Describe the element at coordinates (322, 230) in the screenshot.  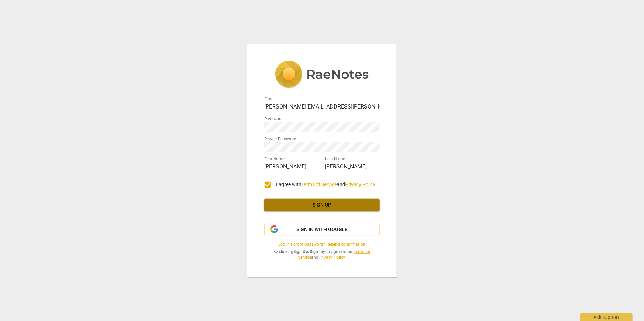
I see `span: Sign in with Google` at that location.